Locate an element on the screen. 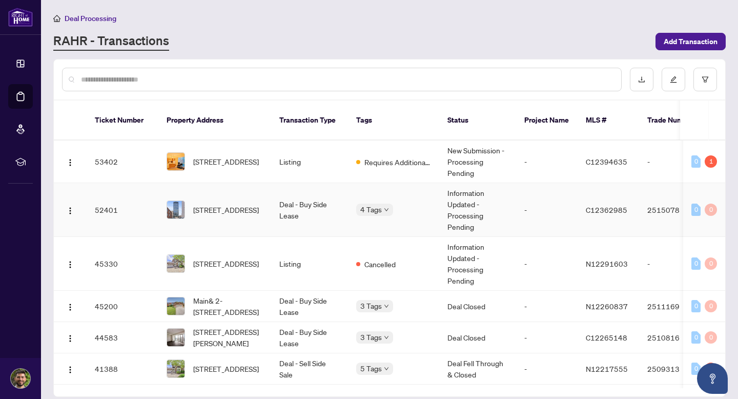  button: Add Transaction is located at coordinates (691, 42).